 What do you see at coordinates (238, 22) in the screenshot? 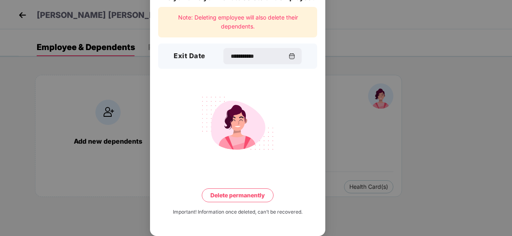
I see `div: Note: Deleting employee will also delete their dependents.` at bounding box center [238, 22].